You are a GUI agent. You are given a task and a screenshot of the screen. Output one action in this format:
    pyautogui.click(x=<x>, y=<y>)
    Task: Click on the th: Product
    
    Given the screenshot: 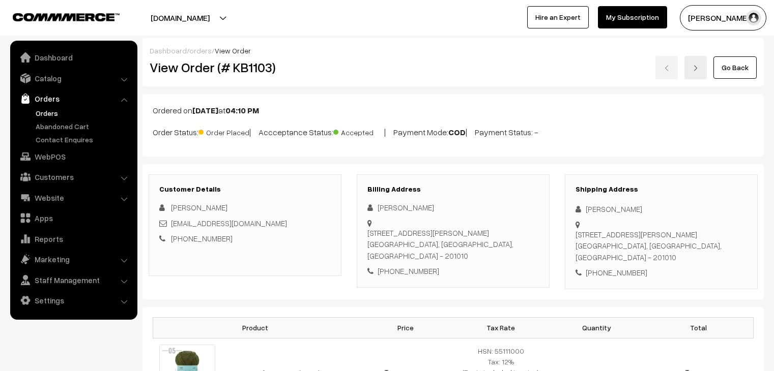 What is the action you would take?
    pyautogui.click(x=255, y=328)
    